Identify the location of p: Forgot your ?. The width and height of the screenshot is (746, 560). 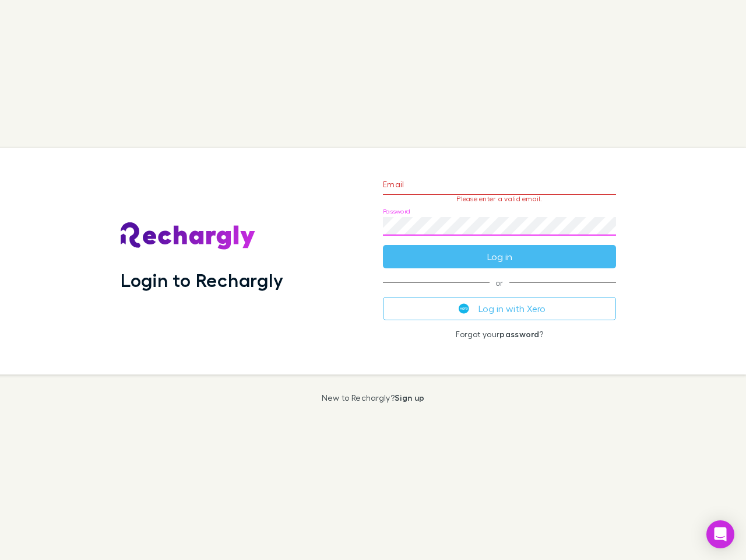
(500, 334).